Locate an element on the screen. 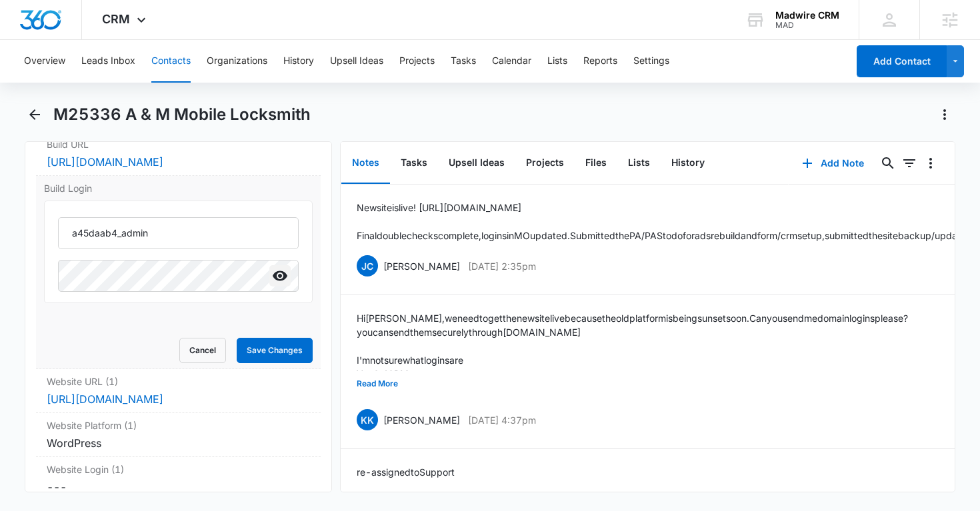 This screenshot has width=980, height=511. div: Website Platform (1)WordPress is located at coordinates (179, 435).